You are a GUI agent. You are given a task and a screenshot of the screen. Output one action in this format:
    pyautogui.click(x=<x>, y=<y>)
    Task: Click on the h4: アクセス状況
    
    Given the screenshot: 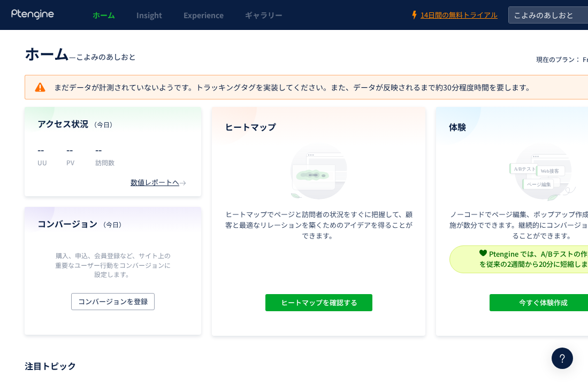 What is the action you would take?
    pyautogui.click(x=113, y=124)
    